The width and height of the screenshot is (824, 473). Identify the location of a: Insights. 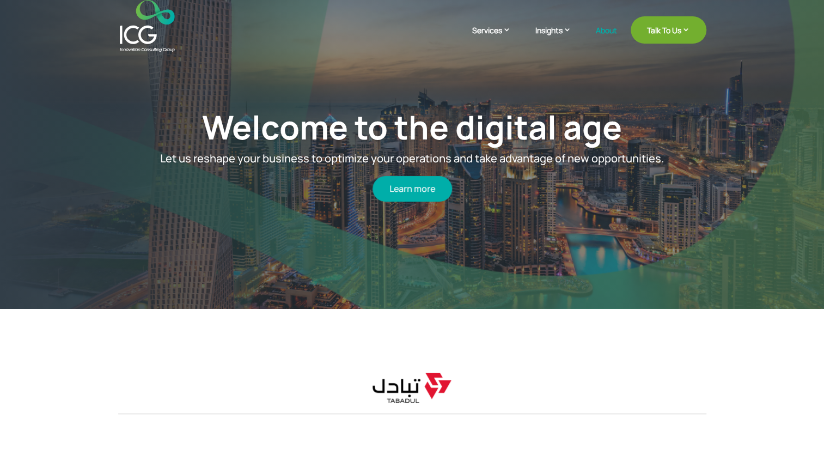
(559, 38).